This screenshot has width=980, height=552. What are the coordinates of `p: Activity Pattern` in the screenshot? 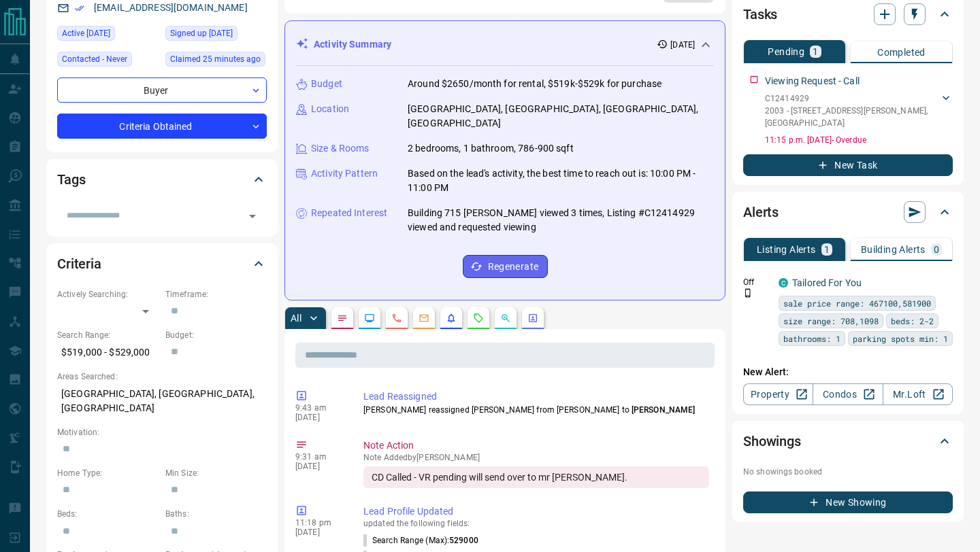 It's located at (344, 173).